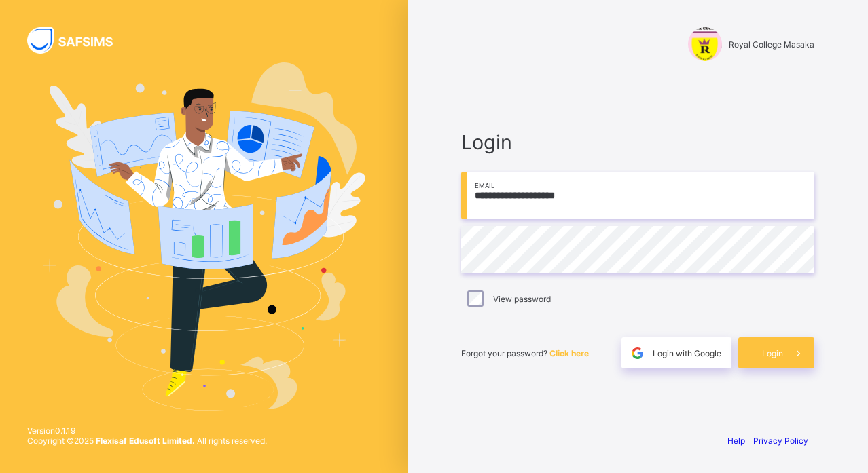 The height and width of the screenshot is (473, 868). I want to click on span: Version 0.1.19, so click(147, 431).